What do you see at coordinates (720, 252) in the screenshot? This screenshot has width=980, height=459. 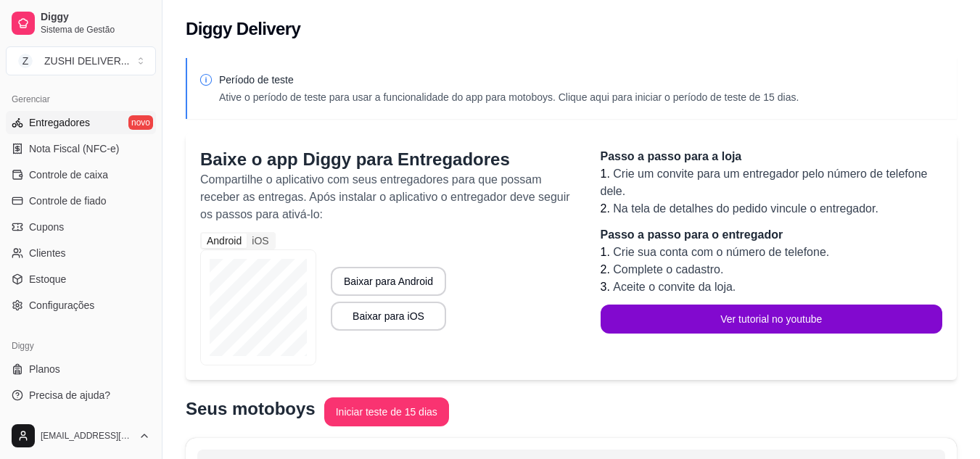 I see `span: Crie sua conta com o número de telefone.` at bounding box center [720, 252].